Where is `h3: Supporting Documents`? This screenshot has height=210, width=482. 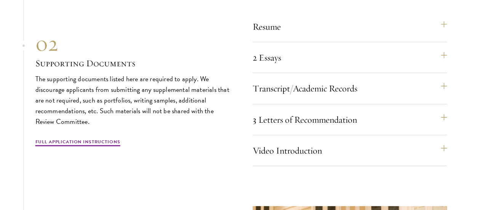
h3: Supporting Documents is located at coordinates (133, 63).